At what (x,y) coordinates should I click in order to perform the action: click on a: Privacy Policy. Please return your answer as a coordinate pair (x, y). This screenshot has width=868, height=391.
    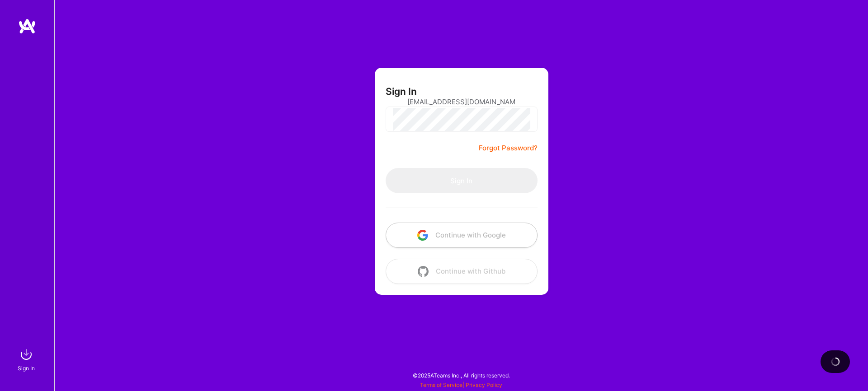
    Looking at the image, I should click on (484, 385).